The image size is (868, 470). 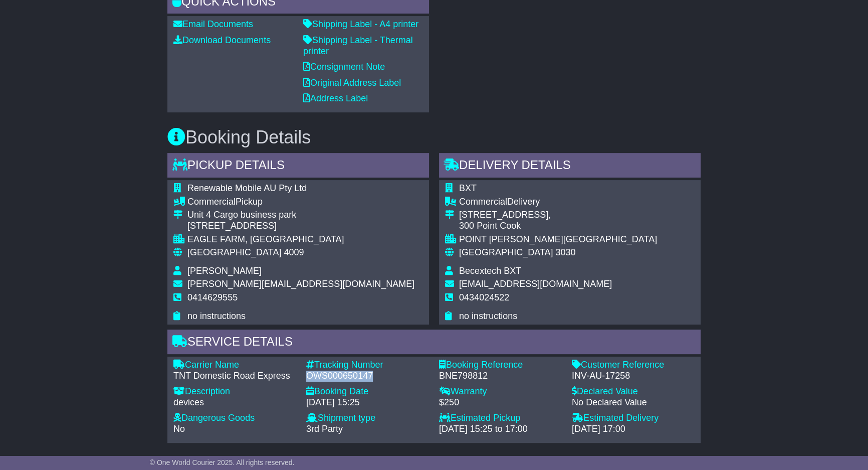 What do you see at coordinates (301, 215) in the screenshot?
I see `div: Unit 4 Cargo business park` at bounding box center [301, 215].